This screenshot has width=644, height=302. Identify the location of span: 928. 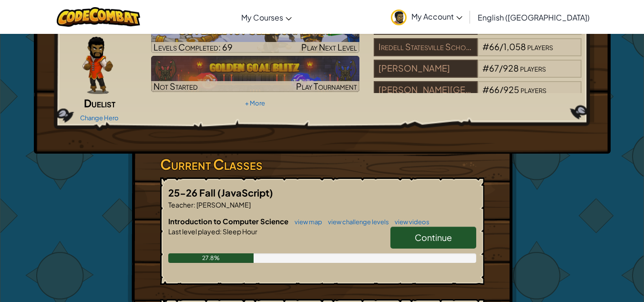
(511, 68).